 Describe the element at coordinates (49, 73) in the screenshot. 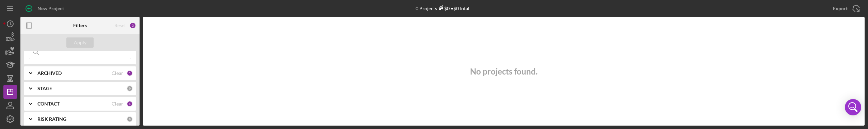

I see `b: ARCHIVED` at that location.